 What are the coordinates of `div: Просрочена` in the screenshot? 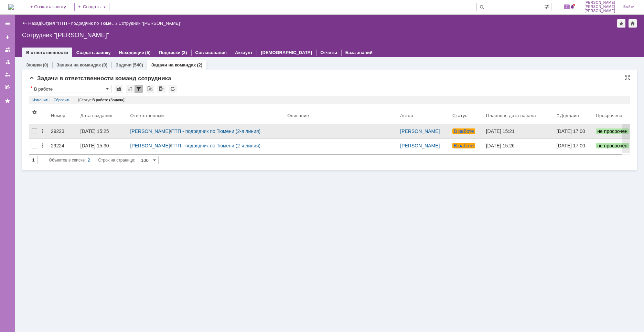 It's located at (609, 115).